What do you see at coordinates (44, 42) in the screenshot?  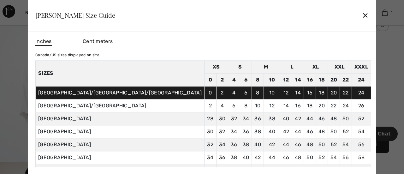 I see `span: Inches` at bounding box center [44, 42].